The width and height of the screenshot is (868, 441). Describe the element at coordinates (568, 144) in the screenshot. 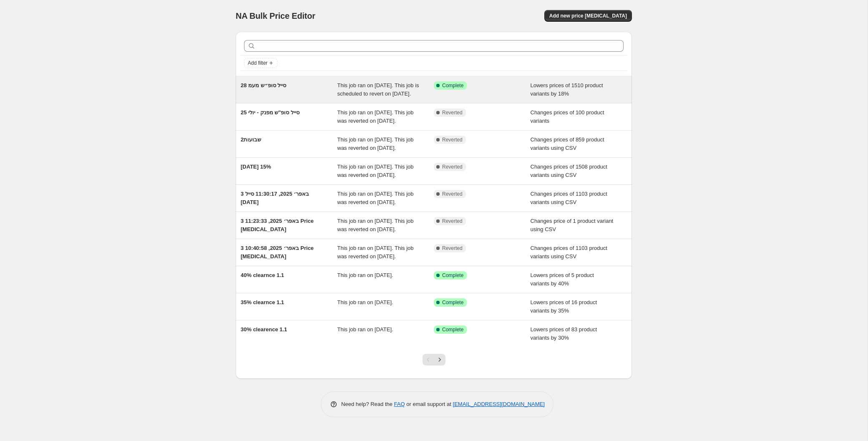

I see `span: Changes prices of 859 product variants using CSV` at that location.